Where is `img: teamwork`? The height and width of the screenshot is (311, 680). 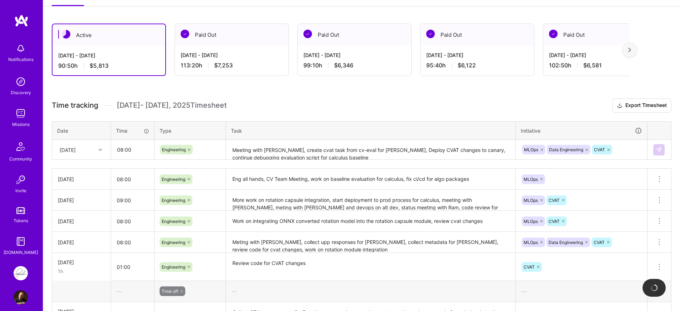 img: teamwork is located at coordinates (21, 114).